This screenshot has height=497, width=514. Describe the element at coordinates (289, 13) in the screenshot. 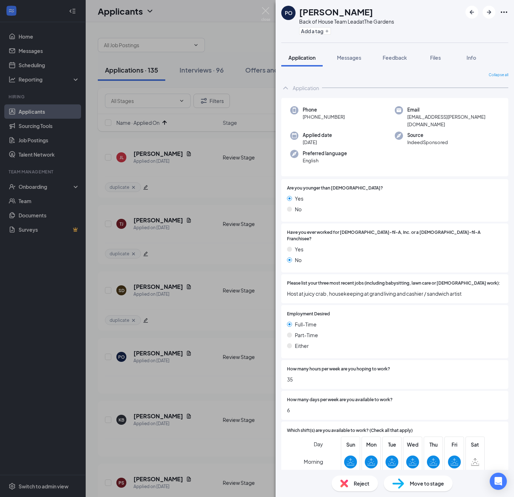

I see `div: PO` at that location.